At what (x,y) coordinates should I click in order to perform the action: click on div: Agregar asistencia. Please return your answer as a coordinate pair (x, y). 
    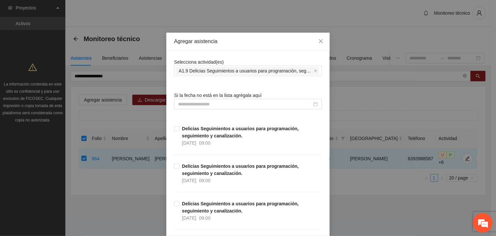
    Looking at the image, I should click on (248, 42).